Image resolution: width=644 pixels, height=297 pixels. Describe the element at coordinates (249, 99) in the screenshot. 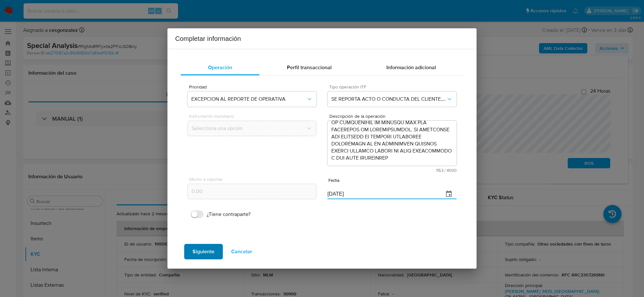

I see `span: EXCEPCION AL REPORTE DE OPERATIVA` at that location.